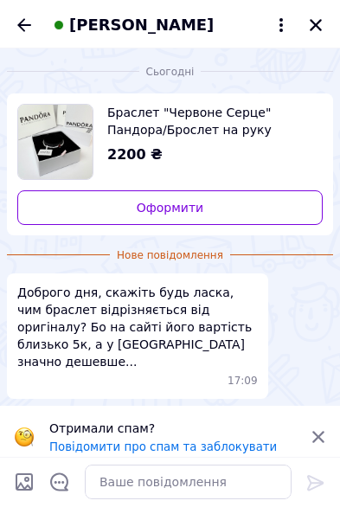 This screenshot has height=520, width=340. Describe the element at coordinates (170, 255) in the screenshot. I see `span: Нове повідомлення` at that location.